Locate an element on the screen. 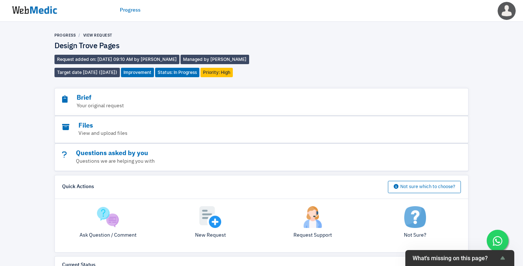 The height and width of the screenshot is (266, 523). img: support.png is located at coordinates (313, 217).